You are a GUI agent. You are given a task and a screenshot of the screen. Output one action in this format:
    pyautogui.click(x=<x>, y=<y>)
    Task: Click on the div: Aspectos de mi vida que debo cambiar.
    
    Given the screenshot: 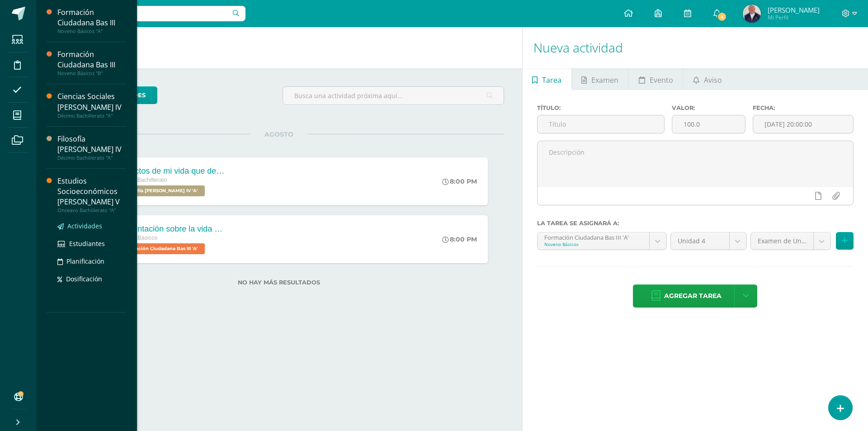 What is the action you would take?
    pyautogui.click(x=170, y=171)
    